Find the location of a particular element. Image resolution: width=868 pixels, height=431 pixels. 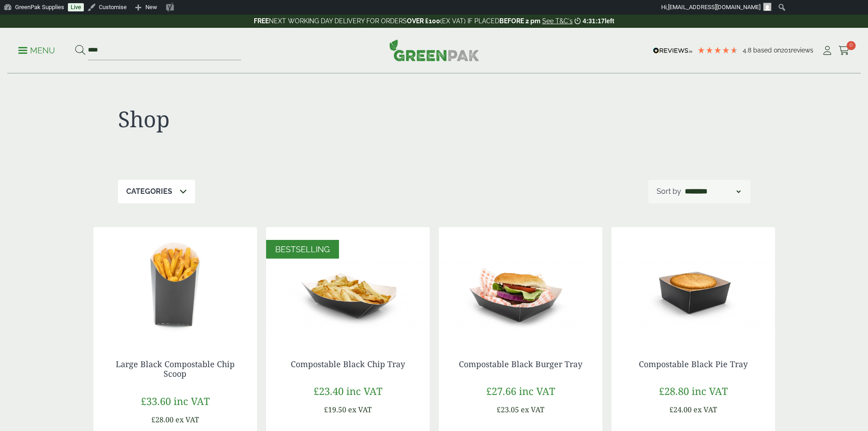

p: Categories is located at coordinates (149, 191).